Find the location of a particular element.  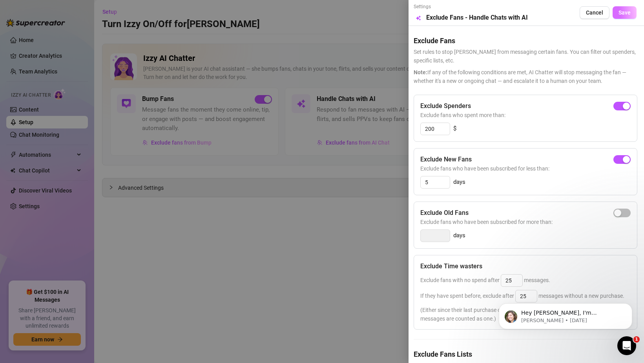

h5: Exclude New Fans is located at coordinates (446, 159).